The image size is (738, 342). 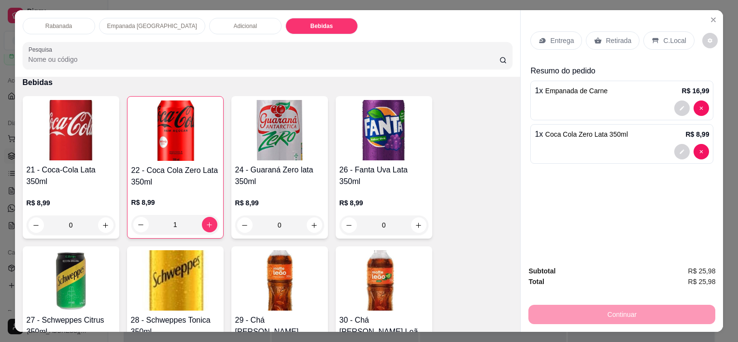 I want to click on h4: 26 - Fanta Uva Lata 350ml, so click(x=384, y=176).